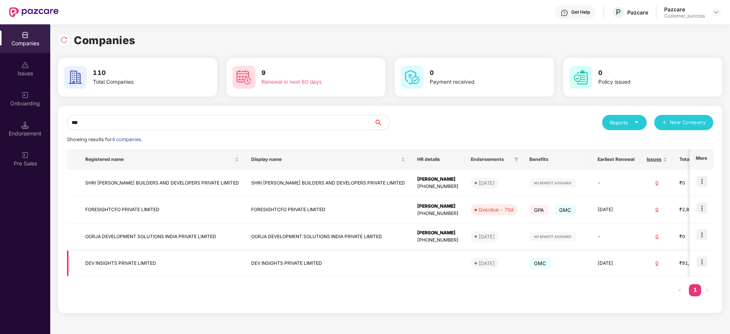  I want to click on div: Overdue - 70d, so click(496, 210).